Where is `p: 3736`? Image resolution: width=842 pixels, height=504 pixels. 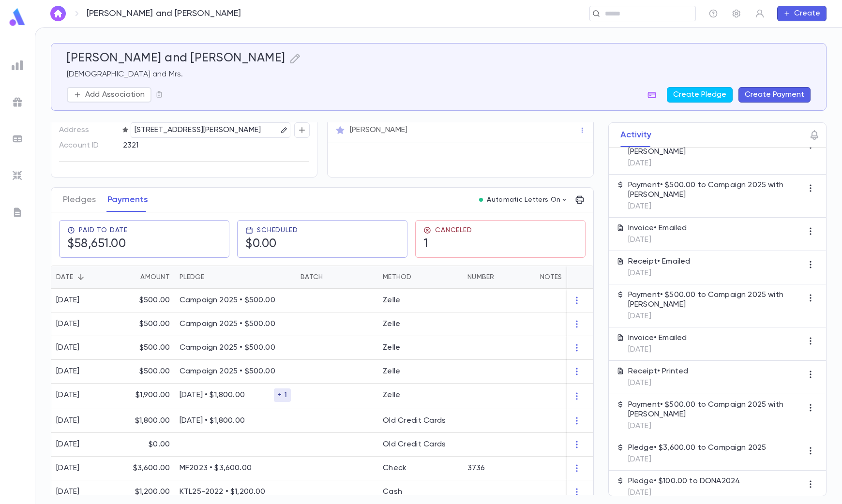 p: 3736 is located at coordinates (476, 468).